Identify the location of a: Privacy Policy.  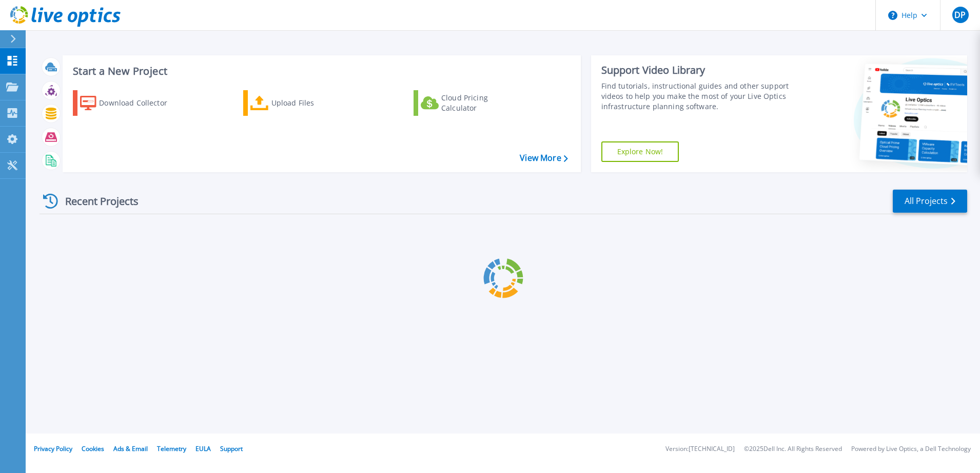
(53, 449).